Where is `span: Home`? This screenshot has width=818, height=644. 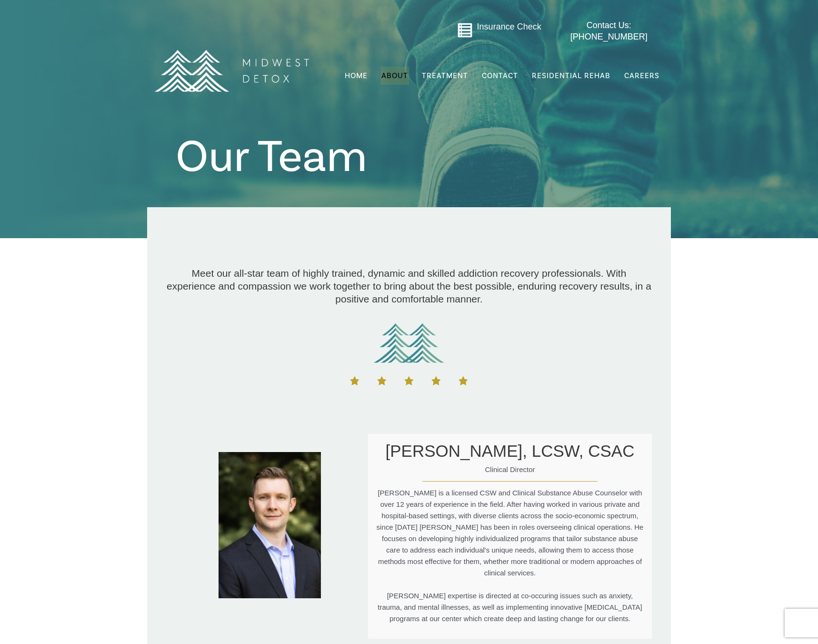
span: Home is located at coordinates (356, 76).